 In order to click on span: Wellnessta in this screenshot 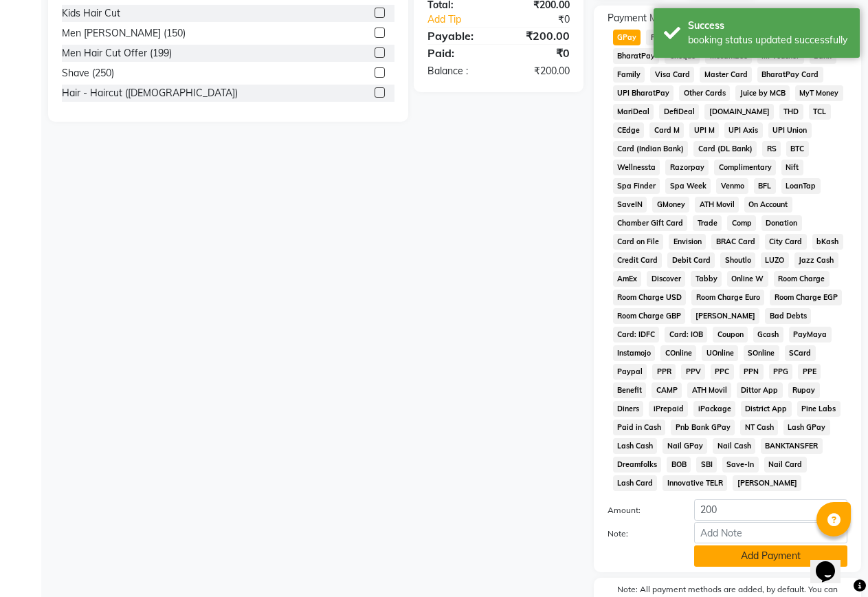, I will do `click(636, 167)`.